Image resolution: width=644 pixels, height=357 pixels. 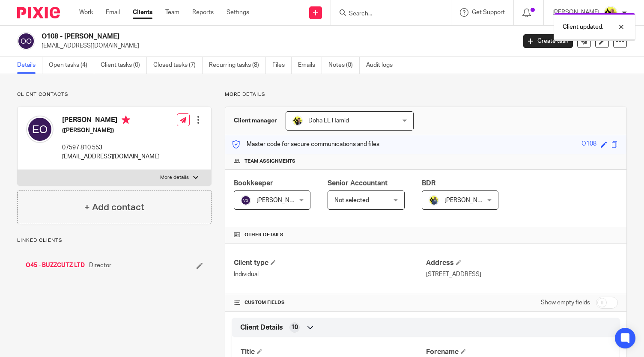 I want to click on span: Senior Accountant, so click(x=358, y=183).